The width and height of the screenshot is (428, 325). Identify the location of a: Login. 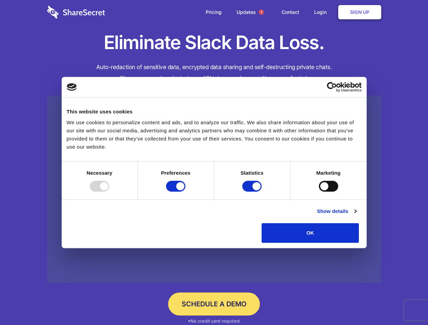
(322, 12).